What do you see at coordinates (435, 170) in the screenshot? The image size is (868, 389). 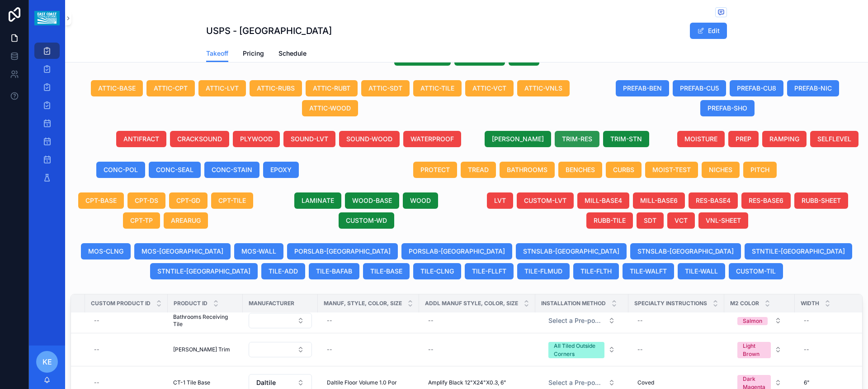 I see `button: PROTECT` at bounding box center [435, 170].